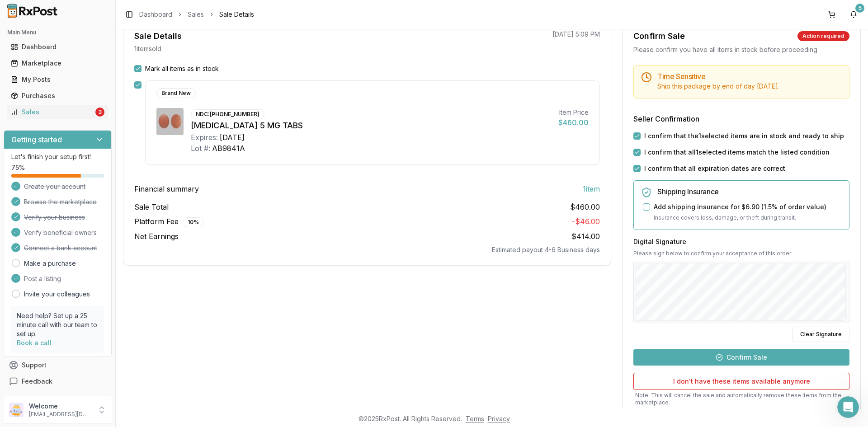 Image resolution: width=868 pixels, height=427 pixels. Describe the element at coordinates (34, 342) in the screenshot. I see `a: Book a call` at that location.